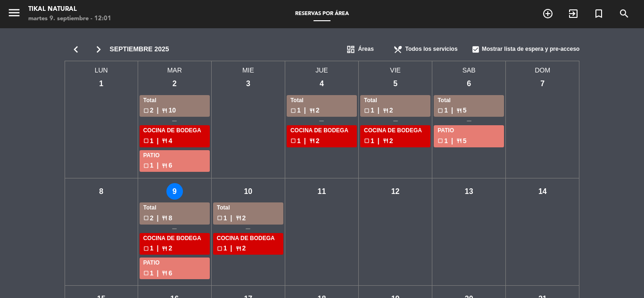 This screenshot has height=298, width=644. I want to click on div: 6, so click(469, 84).